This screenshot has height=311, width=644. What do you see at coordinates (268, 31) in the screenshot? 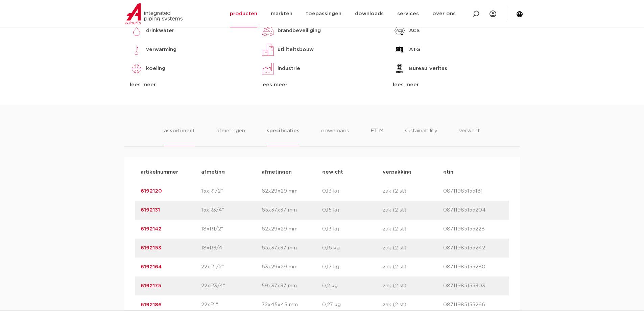
I see `img: brandbeveiliging` at bounding box center [268, 31].